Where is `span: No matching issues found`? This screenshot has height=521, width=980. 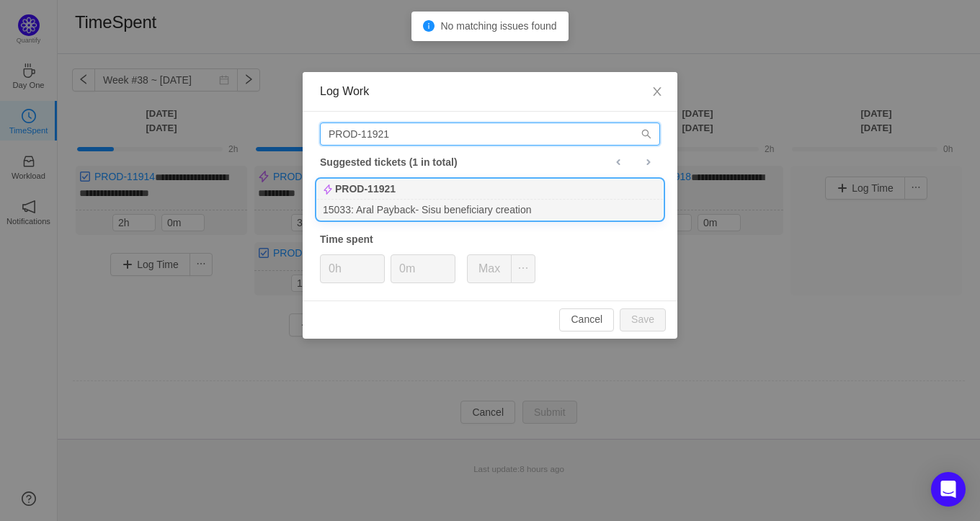 span: No matching issues found is located at coordinates (498, 26).